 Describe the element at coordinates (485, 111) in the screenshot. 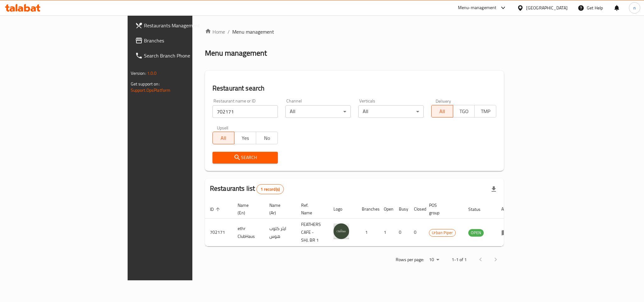

I see `button: TMP` at that location.